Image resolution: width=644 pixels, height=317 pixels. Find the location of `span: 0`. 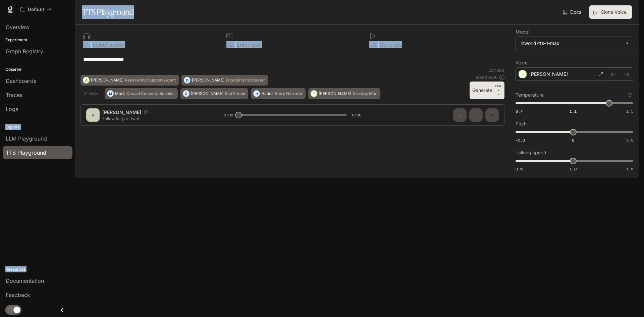

span: 0 is located at coordinates (572, 140).